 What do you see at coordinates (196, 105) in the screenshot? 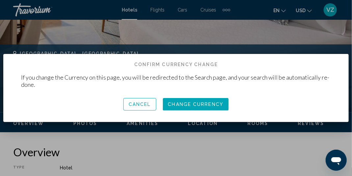
I see `span: Change Currency` at bounding box center [196, 105].